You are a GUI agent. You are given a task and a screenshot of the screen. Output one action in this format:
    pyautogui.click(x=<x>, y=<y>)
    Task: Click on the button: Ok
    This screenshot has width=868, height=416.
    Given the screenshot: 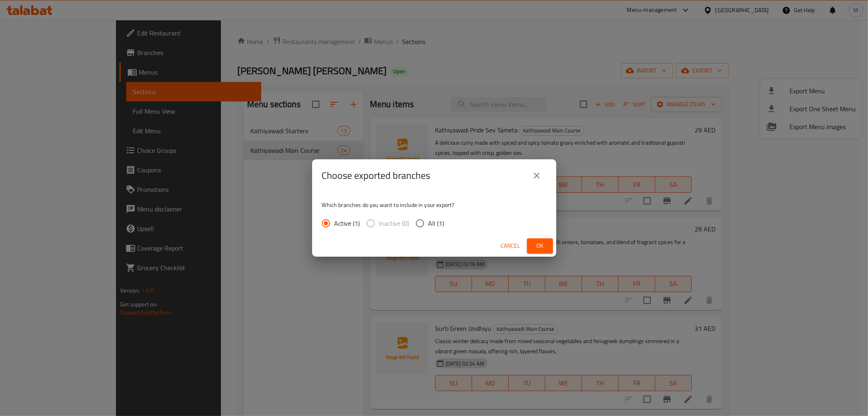 What is the action you would take?
    pyautogui.click(x=540, y=246)
    